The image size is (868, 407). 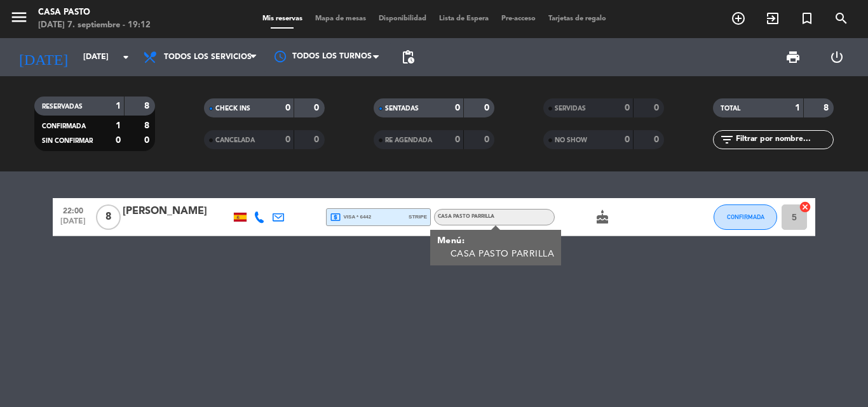 What do you see at coordinates (730, 108) in the screenshot?
I see `span: TOTAL` at bounding box center [730, 108].